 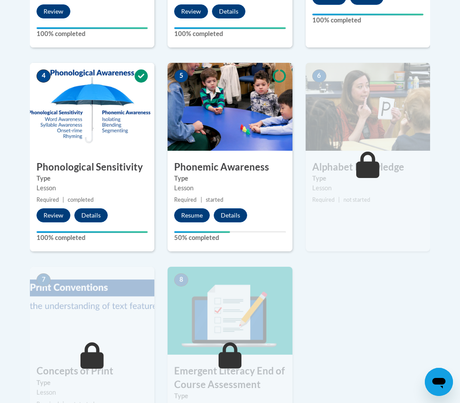 What do you see at coordinates (44, 280) in the screenshot?
I see `span: 7` at bounding box center [44, 280].